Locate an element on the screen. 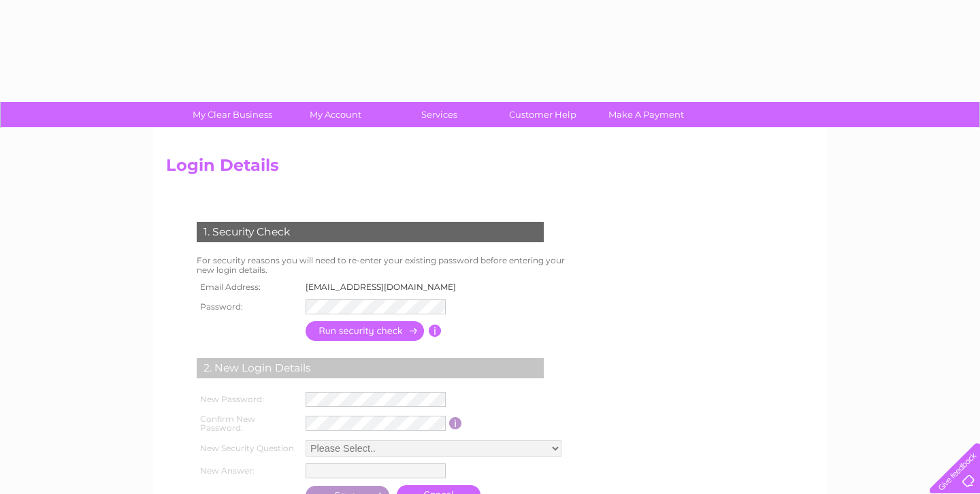 This screenshot has width=980, height=494. a: Customer Help is located at coordinates (542, 114).